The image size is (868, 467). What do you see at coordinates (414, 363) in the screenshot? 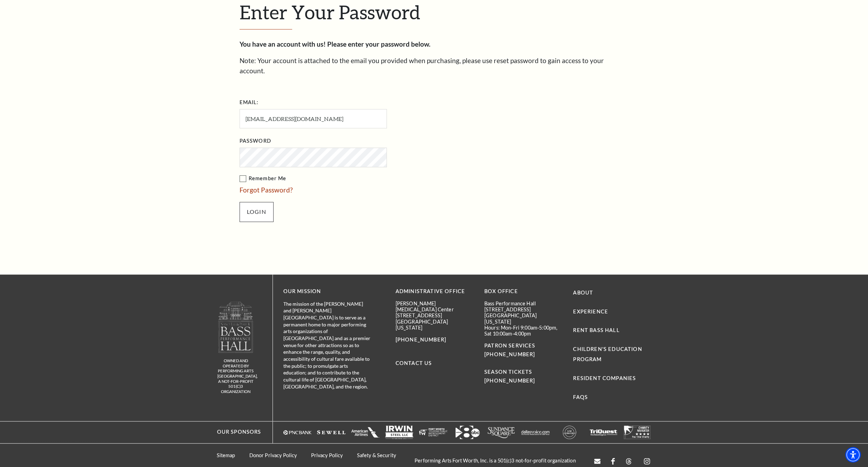
I see `a: Contact Us` at bounding box center [414, 363].